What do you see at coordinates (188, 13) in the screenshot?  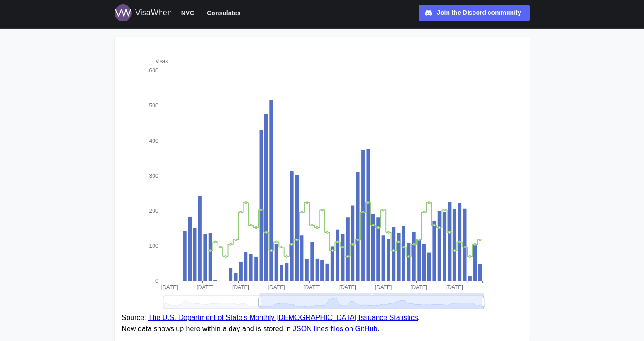 I see `span: NVC` at bounding box center [188, 13].